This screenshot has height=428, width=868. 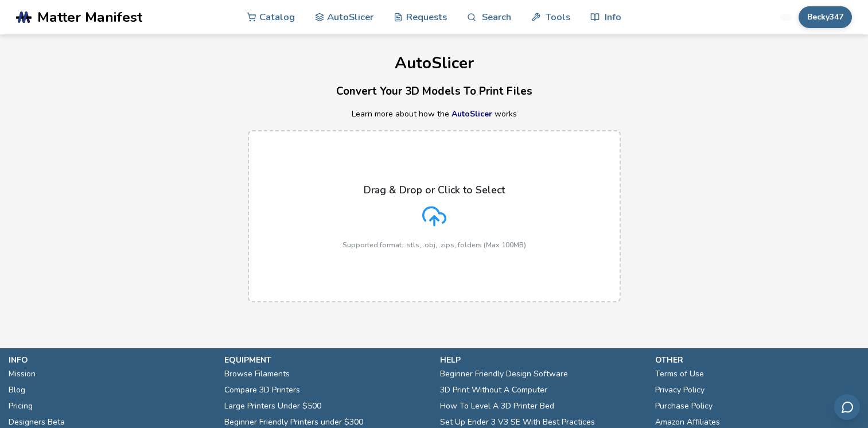 What do you see at coordinates (257, 374) in the screenshot?
I see `a: Browse Filaments` at bounding box center [257, 374].